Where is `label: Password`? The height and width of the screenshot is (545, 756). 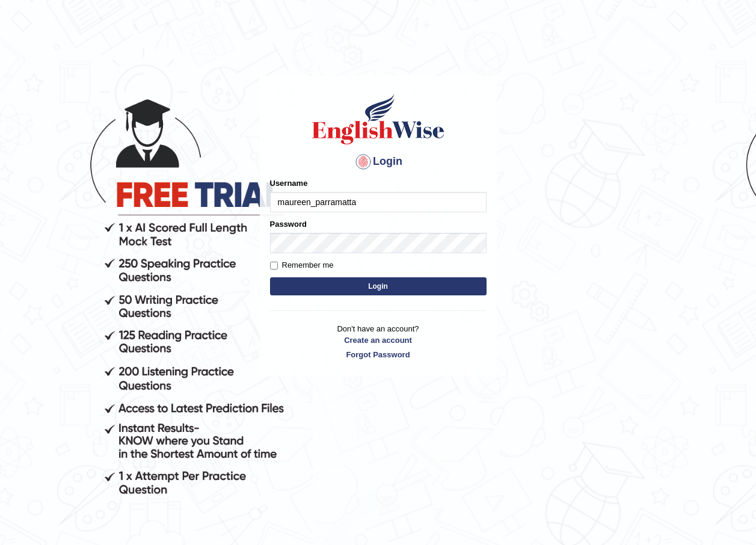
label: Password is located at coordinates (288, 224).